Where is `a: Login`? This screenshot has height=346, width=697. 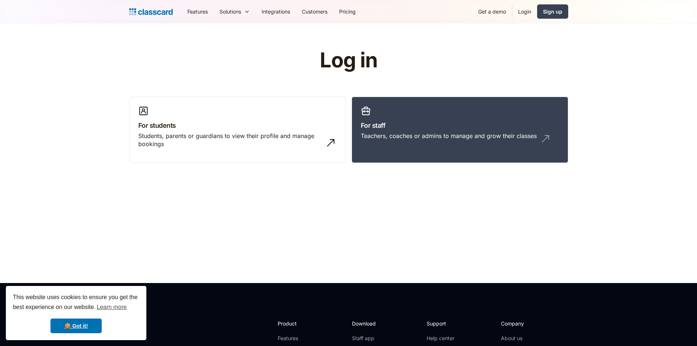
a: Login is located at coordinates (524, 11).